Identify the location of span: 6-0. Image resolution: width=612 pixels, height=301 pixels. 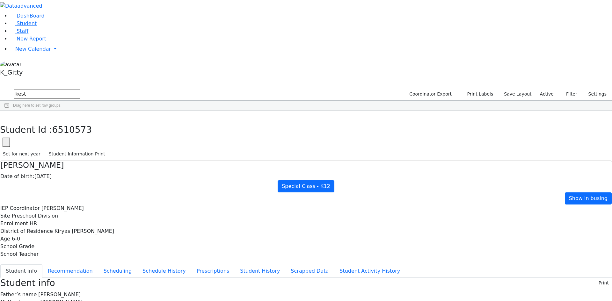
(16, 239).